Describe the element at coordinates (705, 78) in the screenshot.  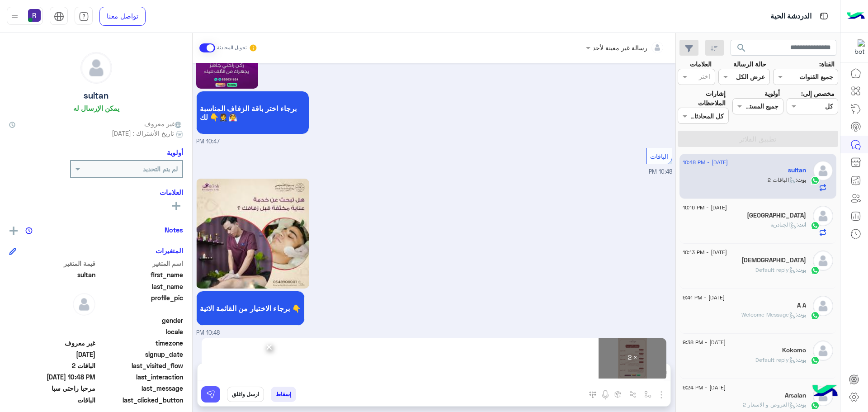
I see `div: اختر` at that location.